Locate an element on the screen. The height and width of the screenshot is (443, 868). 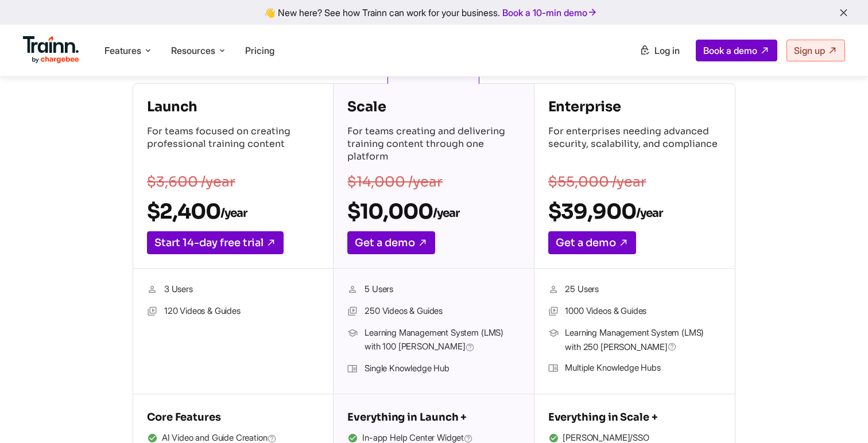
span: Resources is located at coordinates (193, 50).